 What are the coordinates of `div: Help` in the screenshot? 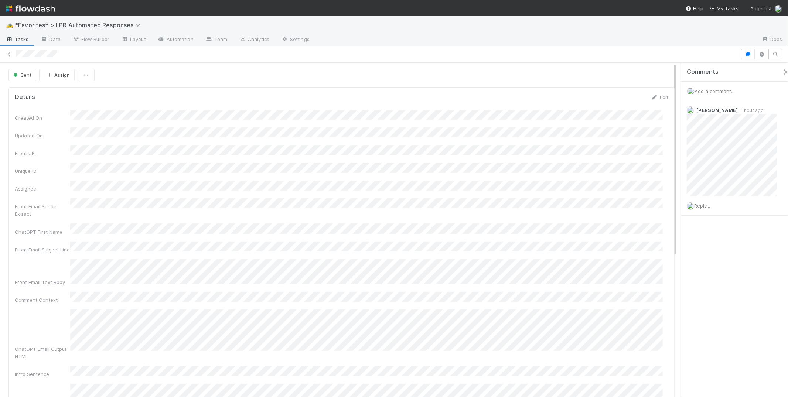 It's located at (695, 8).